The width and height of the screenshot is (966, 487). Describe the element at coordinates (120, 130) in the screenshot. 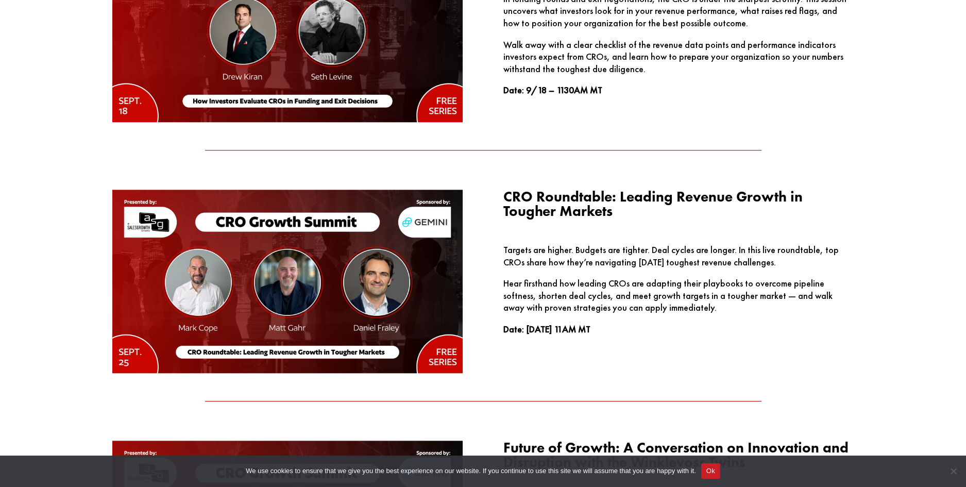

I see `p: We’ll review your registration.` at that location.